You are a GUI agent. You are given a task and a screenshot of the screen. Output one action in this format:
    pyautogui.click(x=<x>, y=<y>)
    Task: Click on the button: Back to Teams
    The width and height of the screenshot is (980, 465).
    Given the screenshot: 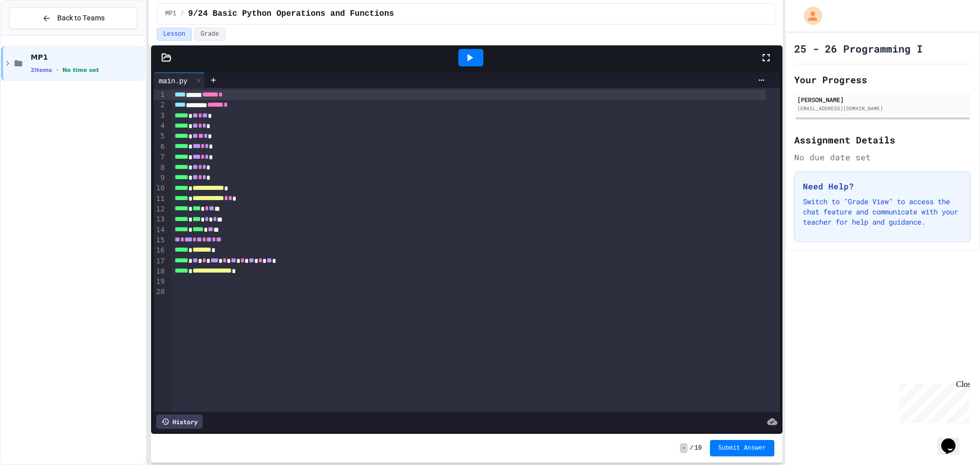 What is the action you would take?
    pyautogui.click(x=73, y=18)
    